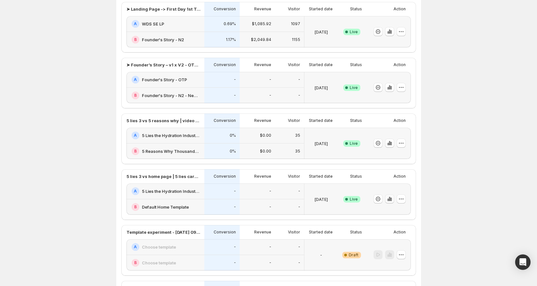 The height and width of the screenshot is (286, 537). I want to click on p: 1097, so click(296, 24).